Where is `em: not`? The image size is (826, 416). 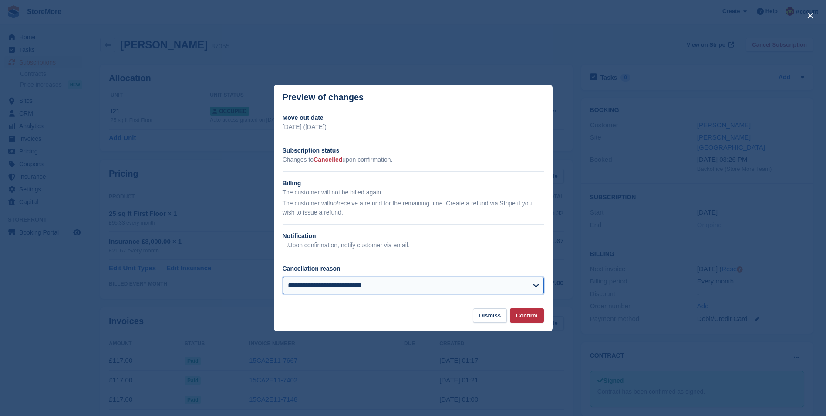 em: not is located at coordinates (334, 203).